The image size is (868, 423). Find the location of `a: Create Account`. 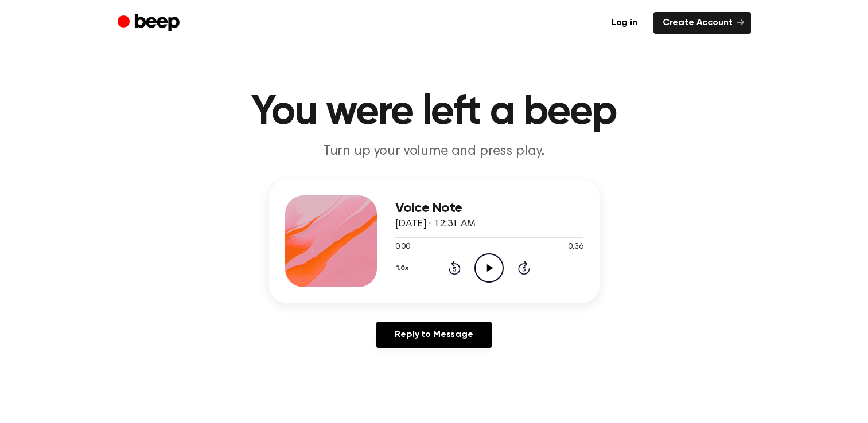

a: Create Account is located at coordinates (702, 23).